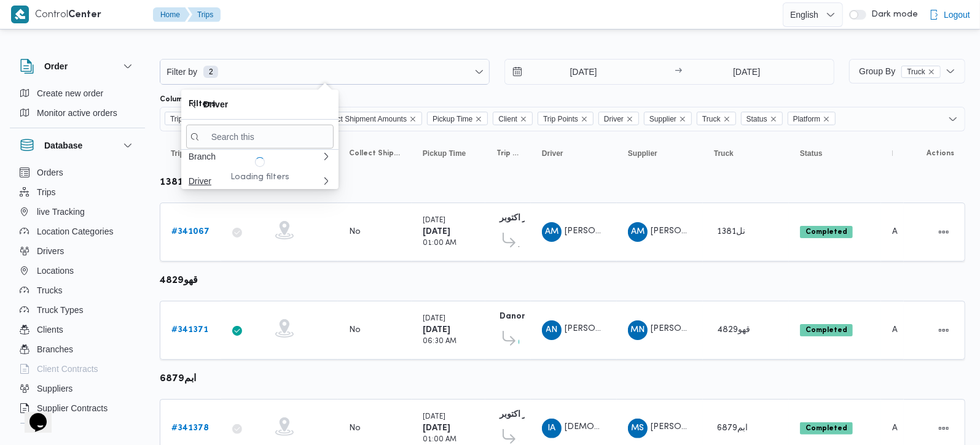 The width and height of the screenshot is (980, 445). I want to click on button: Trip IDSorted in descending order, so click(191, 153).